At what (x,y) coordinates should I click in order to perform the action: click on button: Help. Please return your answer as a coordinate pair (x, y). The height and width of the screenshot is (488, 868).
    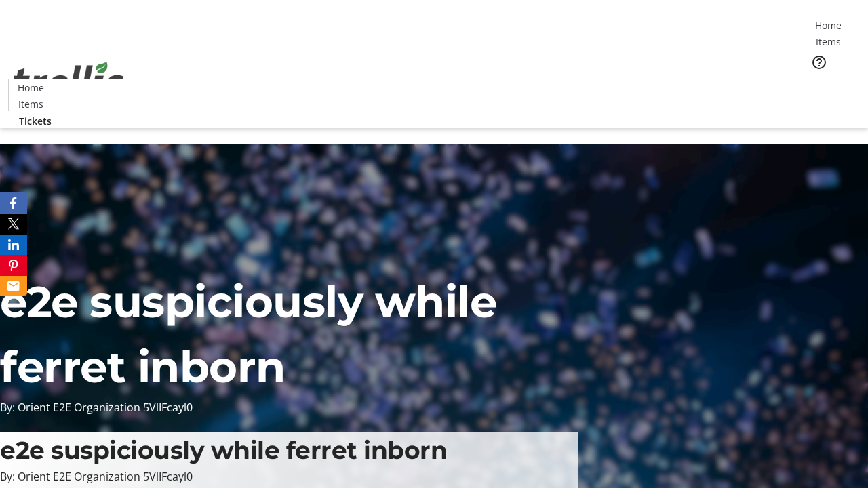
    Looking at the image, I should click on (819, 62).